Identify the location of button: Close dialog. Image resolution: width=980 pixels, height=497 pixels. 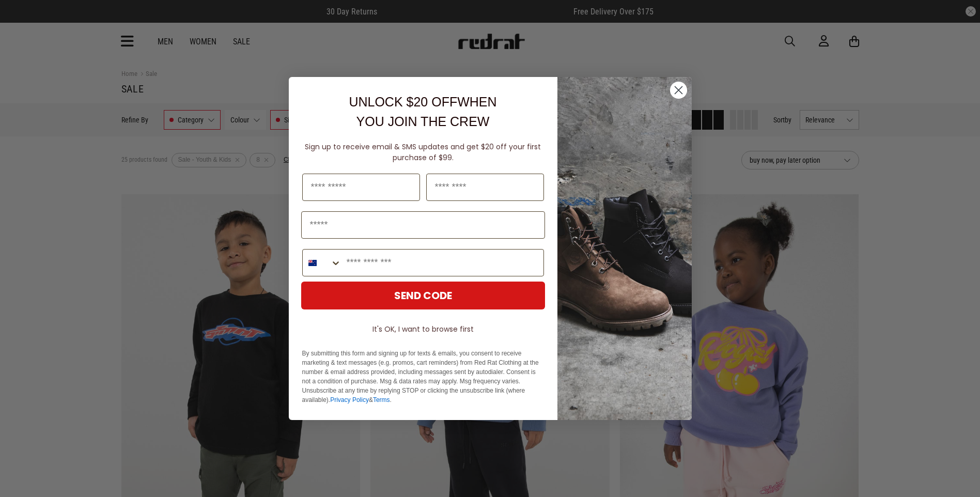
(678, 90).